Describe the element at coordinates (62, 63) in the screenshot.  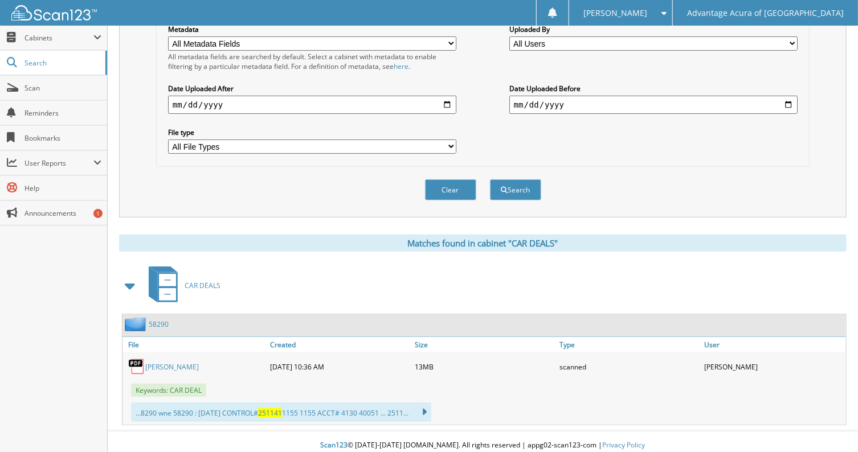
I see `span: Search` at that location.